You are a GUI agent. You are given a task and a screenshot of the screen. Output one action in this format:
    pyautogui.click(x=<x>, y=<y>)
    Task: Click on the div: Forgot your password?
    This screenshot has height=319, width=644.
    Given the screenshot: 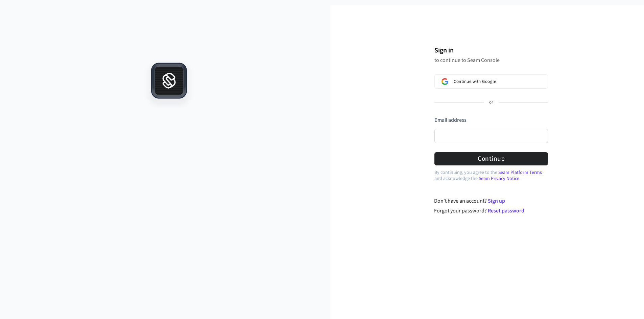 What is the action you would take?
    pyautogui.click(x=491, y=211)
    